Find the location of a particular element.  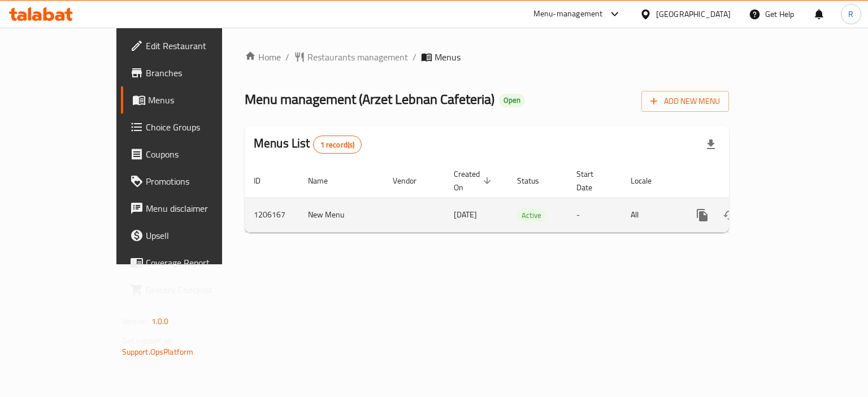

a: Coverage Report is located at coordinates (191, 263).